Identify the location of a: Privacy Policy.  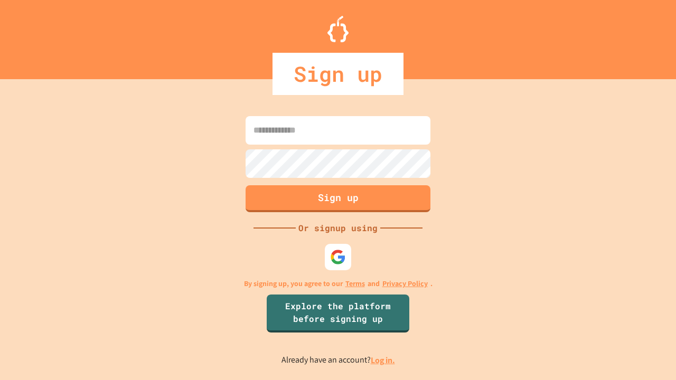
(405, 284).